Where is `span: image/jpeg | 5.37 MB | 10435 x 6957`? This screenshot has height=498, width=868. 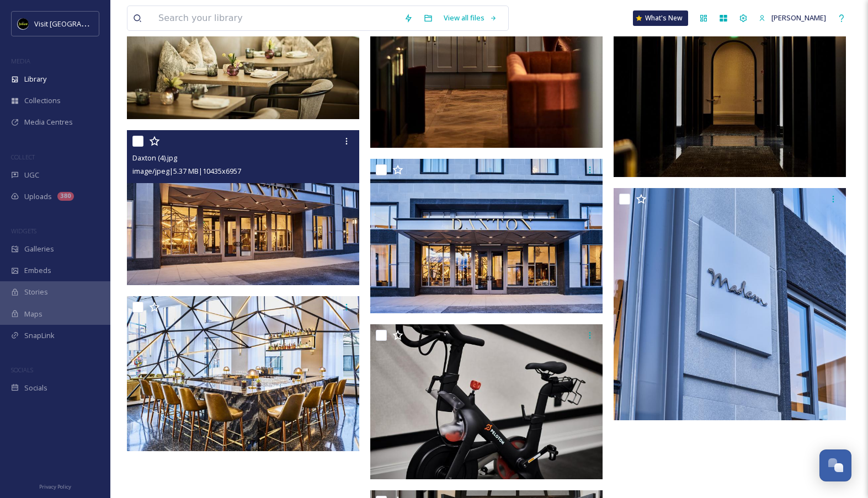 span: image/jpeg | 5.37 MB | 10435 x 6957 is located at coordinates (187, 171).